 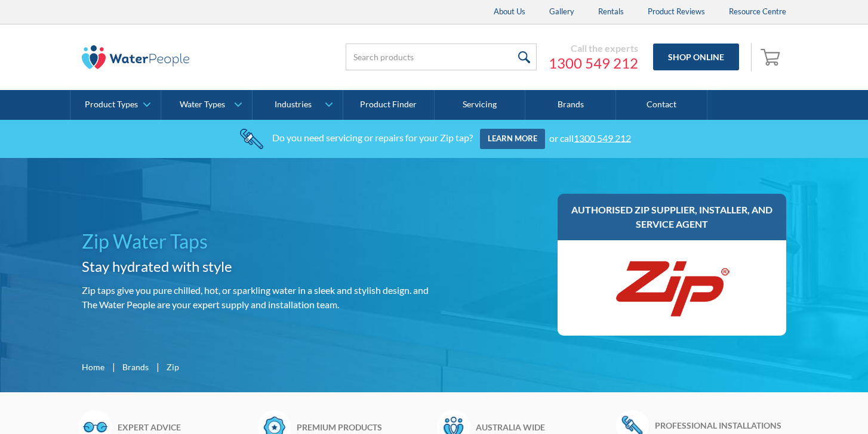 I want to click on h6: Professional installations, so click(x=722, y=426).